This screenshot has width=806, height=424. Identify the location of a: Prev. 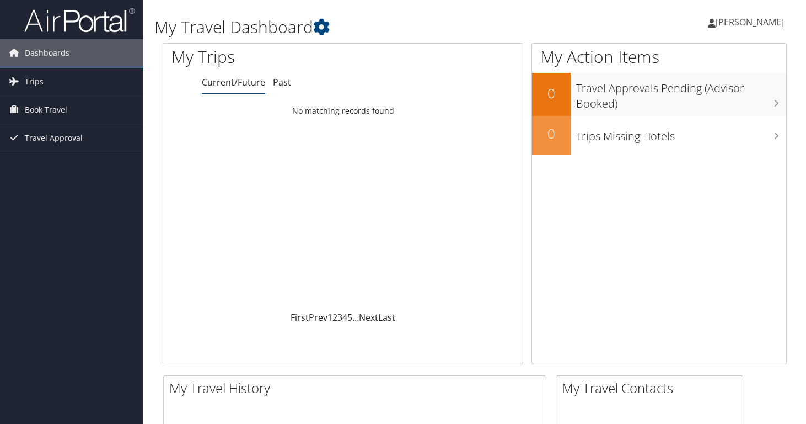
(318, 317).